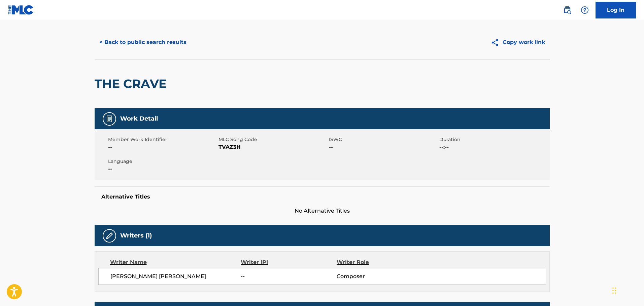 The width and height of the screenshot is (644, 306). Describe the element at coordinates (584, 10) in the screenshot. I see `img: help` at that location.